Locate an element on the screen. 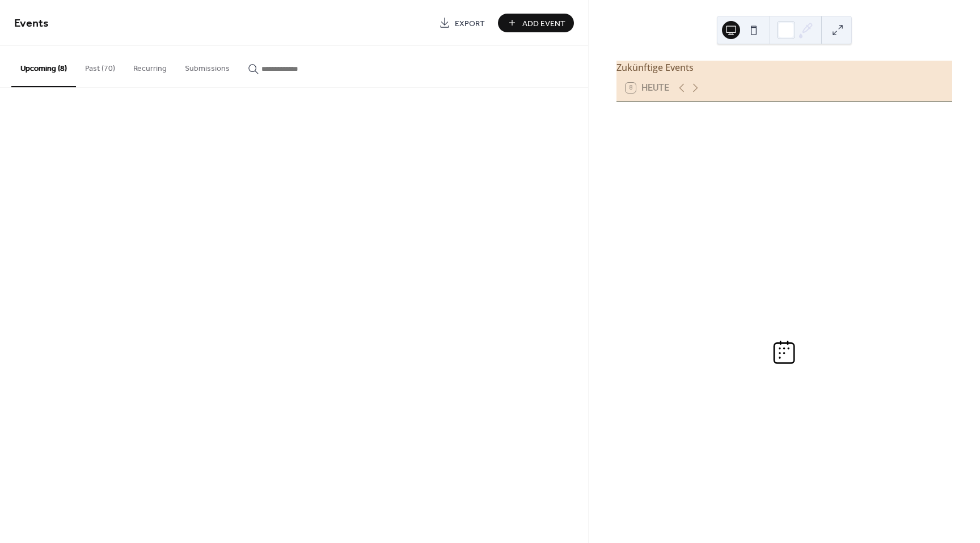 Image resolution: width=980 pixels, height=543 pixels. span: Events is located at coordinates (31, 23).